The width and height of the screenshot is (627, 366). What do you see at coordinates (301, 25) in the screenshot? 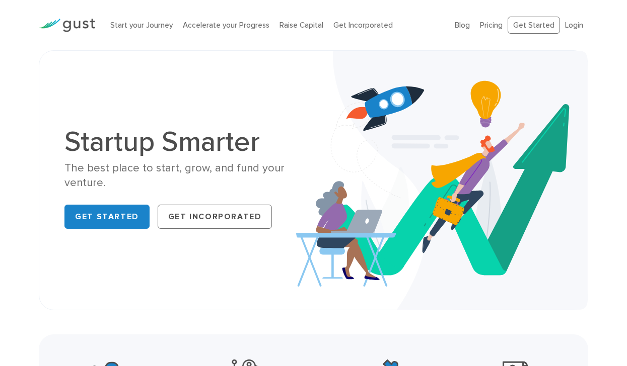
I see `a: Raise Capital` at bounding box center [301, 25].